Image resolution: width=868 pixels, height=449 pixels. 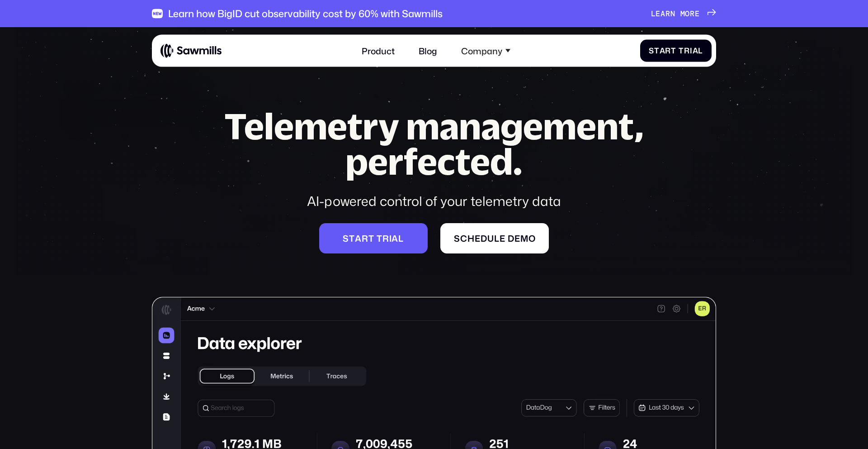 What do you see at coordinates (684, 14) in the screenshot?
I see `a: Learnmore` at bounding box center [684, 14].